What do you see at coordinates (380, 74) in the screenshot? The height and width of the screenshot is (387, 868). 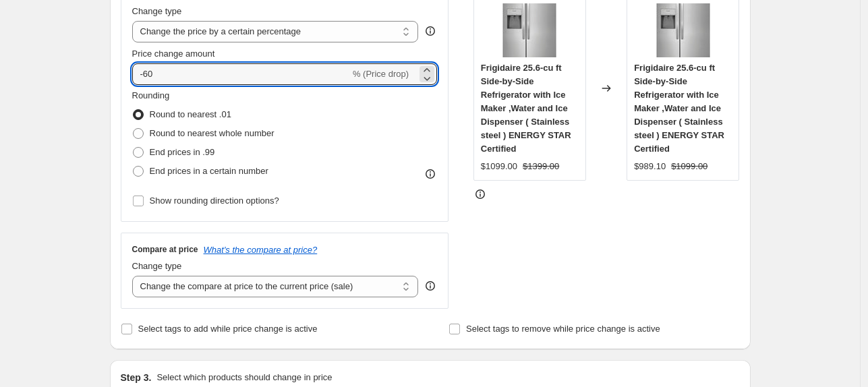 I see `span: % (Price drop)` at bounding box center [380, 74].